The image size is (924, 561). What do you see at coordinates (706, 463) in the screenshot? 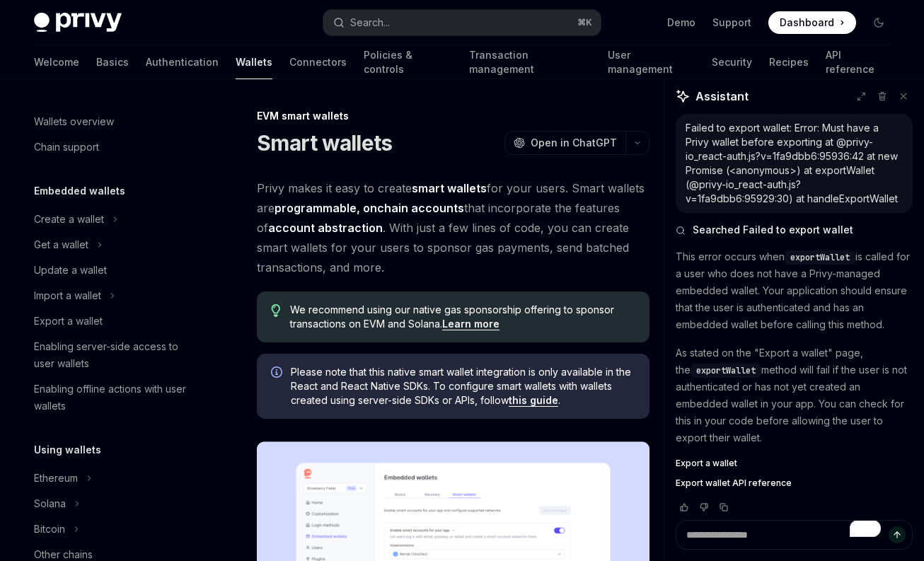
I see `span: Export a wallet` at bounding box center [706, 463].